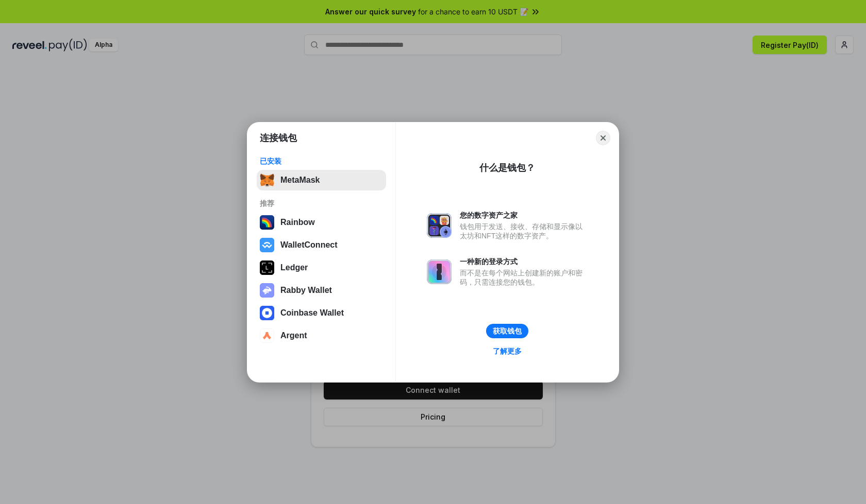  What do you see at coordinates (507, 331) in the screenshot?
I see `button: 获取钱包` at bounding box center [507, 331].